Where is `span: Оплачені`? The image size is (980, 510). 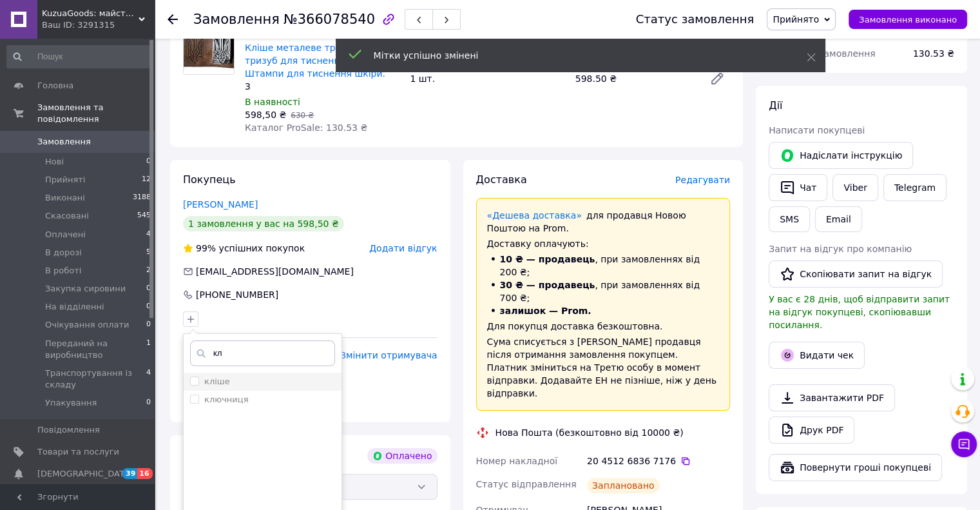
span: Оплачені is located at coordinates (65, 235).